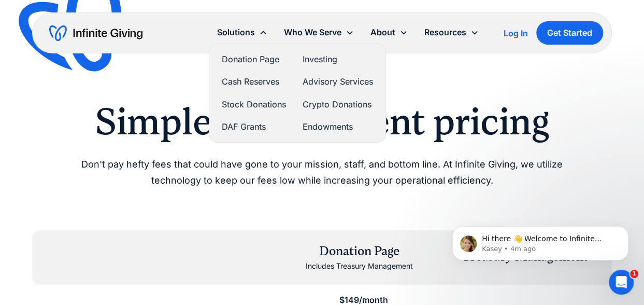  What do you see at coordinates (31, 40) in the screenshot?
I see `img: Profile image for Kasey` at bounding box center [31, 40].